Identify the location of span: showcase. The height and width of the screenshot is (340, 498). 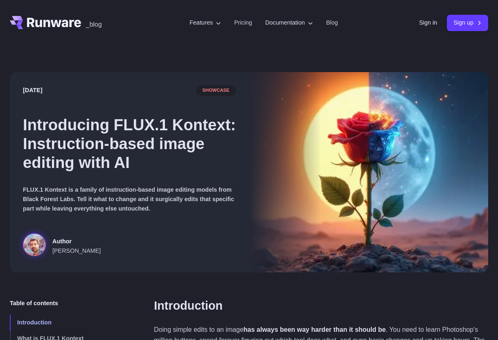
(216, 90).